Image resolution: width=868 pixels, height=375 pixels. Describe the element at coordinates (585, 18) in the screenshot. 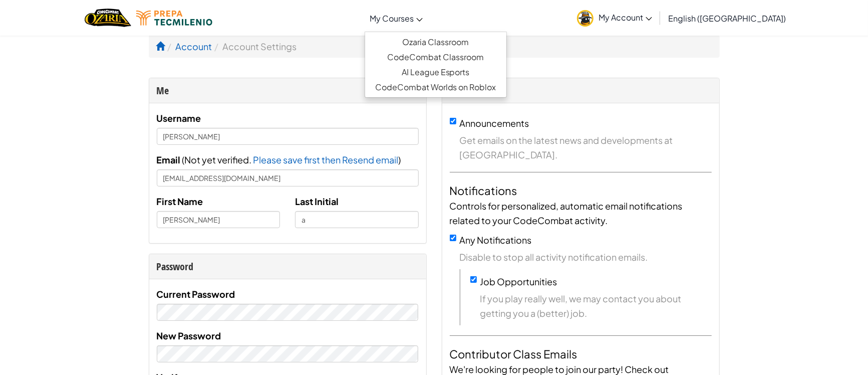

I see `img: avatar` at that location.